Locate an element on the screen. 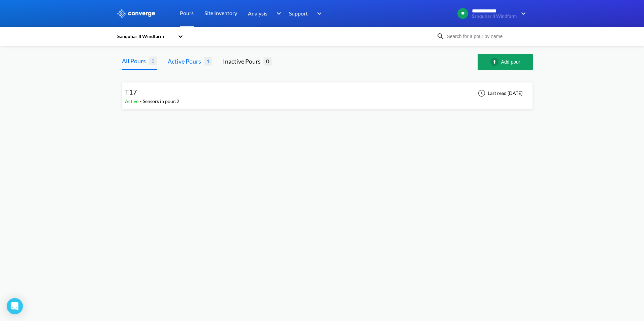  div: Sensors in pour: 2 is located at coordinates (161, 101).